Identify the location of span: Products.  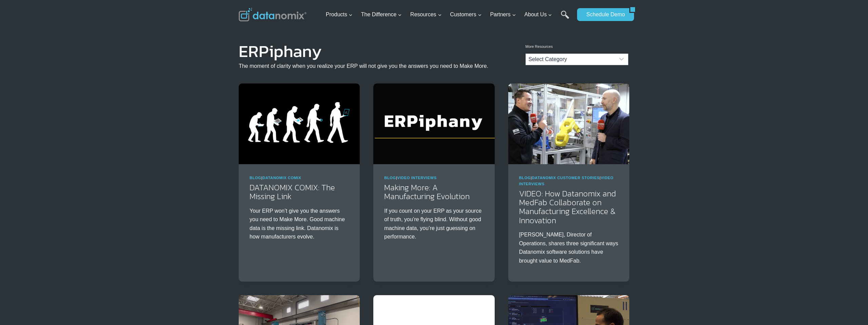
(339, 15).